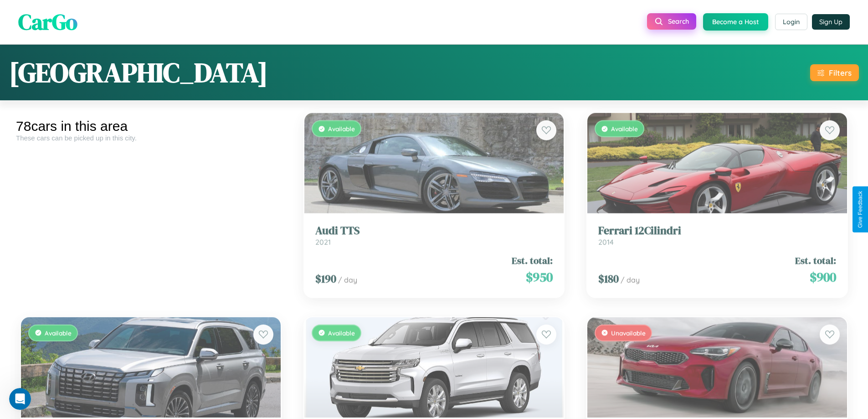  I want to click on span: $ 190, so click(326, 276).